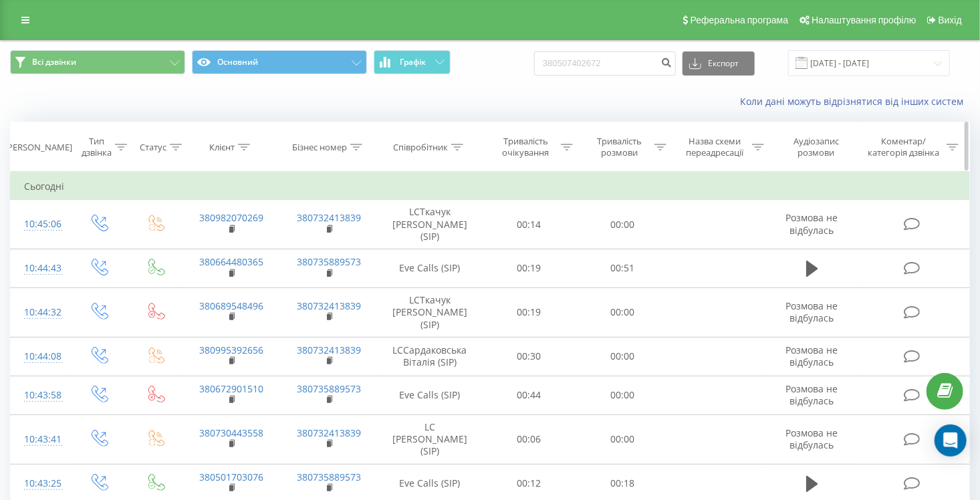 Image resolution: width=980 pixels, height=500 pixels. I want to click on button: Графік, so click(412, 62).